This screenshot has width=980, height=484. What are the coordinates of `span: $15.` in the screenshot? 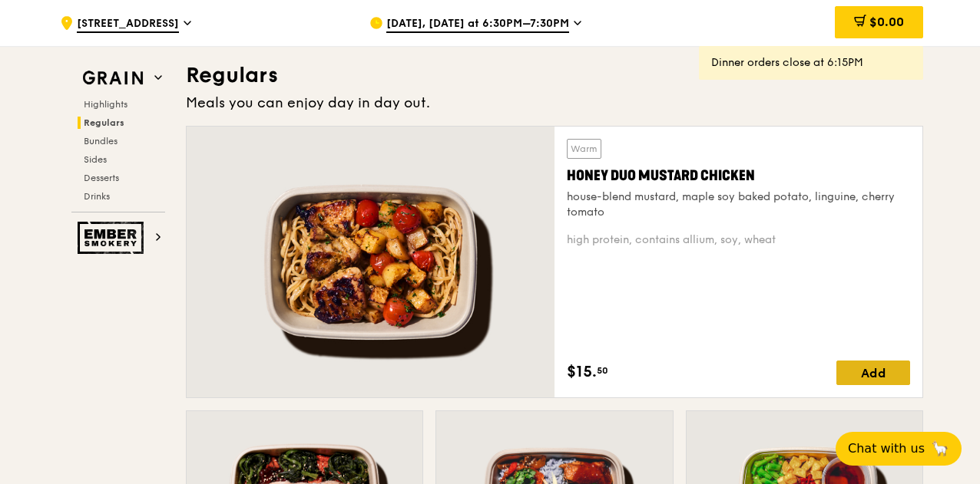 It's located at (581, 372).